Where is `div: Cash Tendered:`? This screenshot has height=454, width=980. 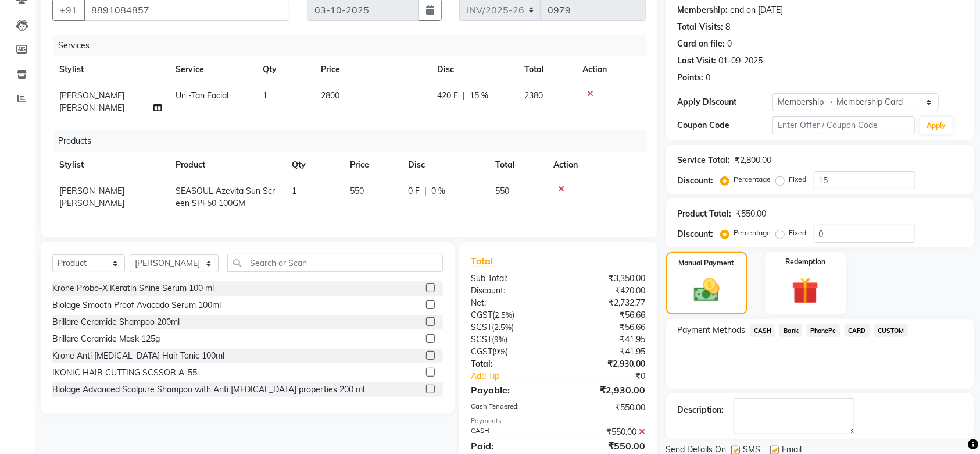 div: Cash Tendered: is located at coordinates (510, 407).